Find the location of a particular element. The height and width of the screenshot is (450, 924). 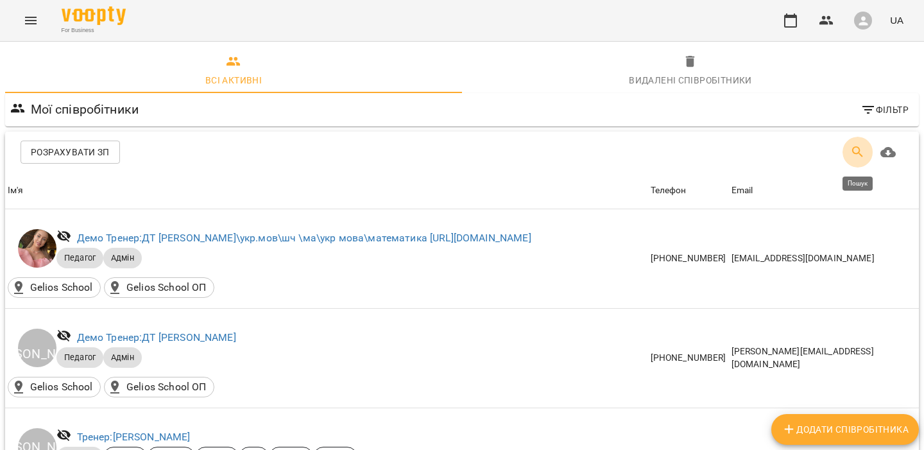

span: For Business is located at coordinates (94, 30).